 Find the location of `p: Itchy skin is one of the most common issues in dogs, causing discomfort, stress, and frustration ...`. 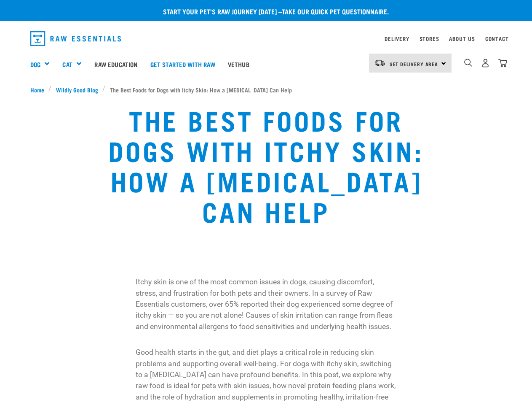

p: Itchy skin is one of the most common issues in dogs, causing discomfort, stress, and frustration ... is located at coordinates (266, 304).